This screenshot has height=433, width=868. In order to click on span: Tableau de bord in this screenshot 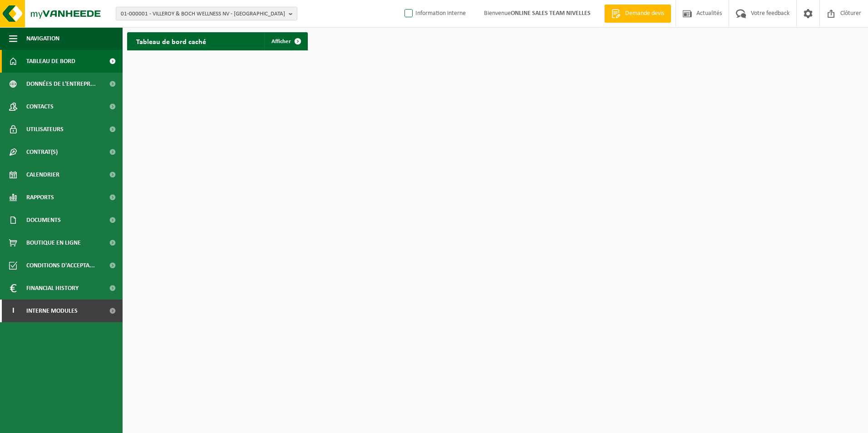, I will do `click(51, 62)`.